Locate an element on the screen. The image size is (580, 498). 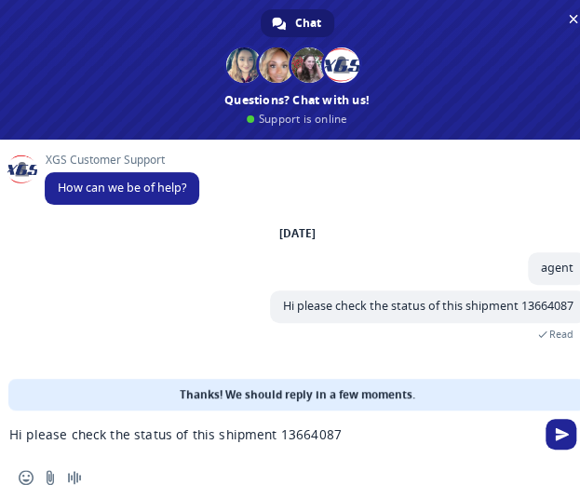
span: Send is located at coordinates (560, 434).